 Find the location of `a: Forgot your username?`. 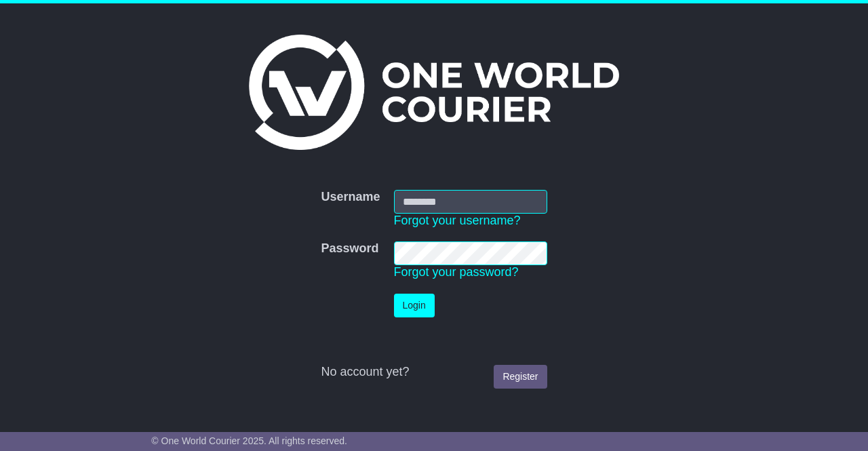

a: Forgot your username? is located at coordinates (457, 220).